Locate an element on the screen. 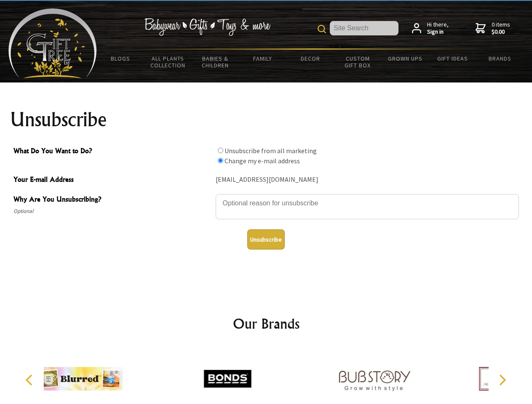  a: Brands is located at coordinates (500, 58).